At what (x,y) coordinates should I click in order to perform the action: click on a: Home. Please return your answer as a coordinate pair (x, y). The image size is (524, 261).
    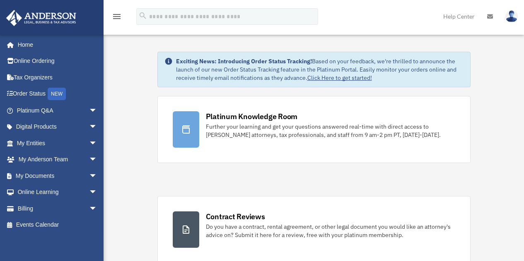
    Looking at the image, I should click on (56, 45).